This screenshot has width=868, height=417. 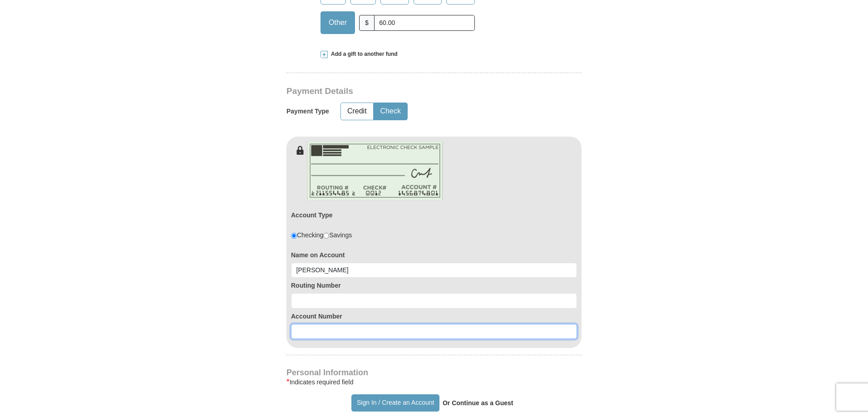 What do you see at coordinates (478, 404) in the screenshot?
I see `strong: Or Continue as a Guest` at bounding box center [478, 404].